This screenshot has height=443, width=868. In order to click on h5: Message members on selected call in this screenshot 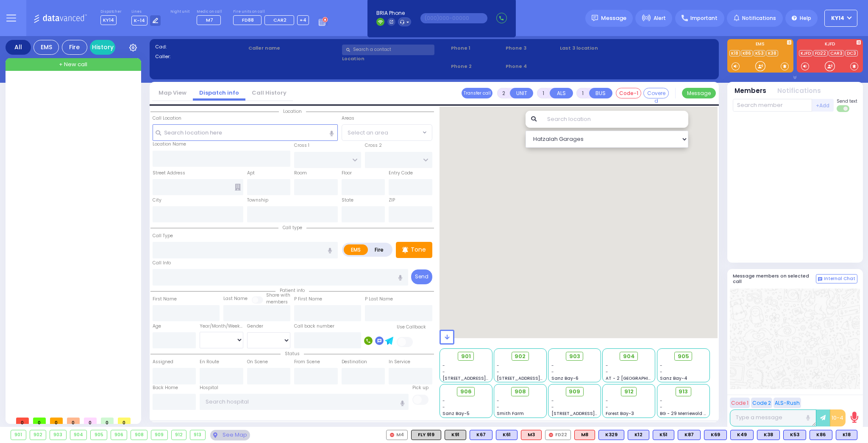, I will do `click(774, 278)`.